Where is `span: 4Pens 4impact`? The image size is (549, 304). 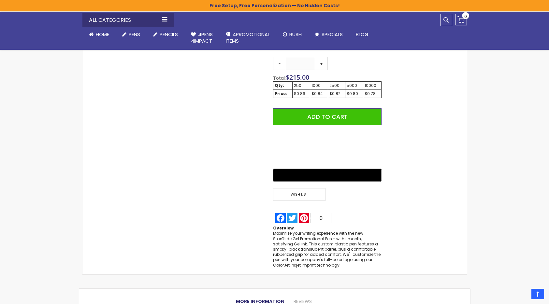
span: 4Pens 4impact is located at coordinates (202, 37).